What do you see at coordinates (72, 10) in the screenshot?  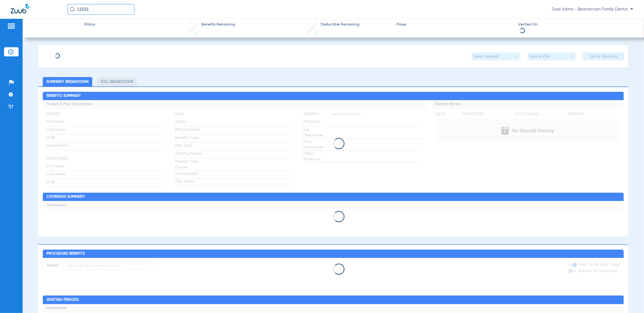 I see `img: Search Icon` at bounding box center [72, 10].